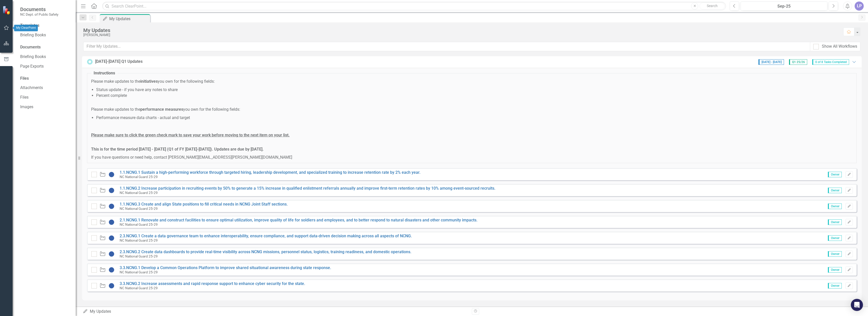 The height and width of the screenshot is (316, 868). What do you see at coordinates (446, 46) in the screenshot?
I see `input: Filter My Updates...` at bounding box center [446, 46].